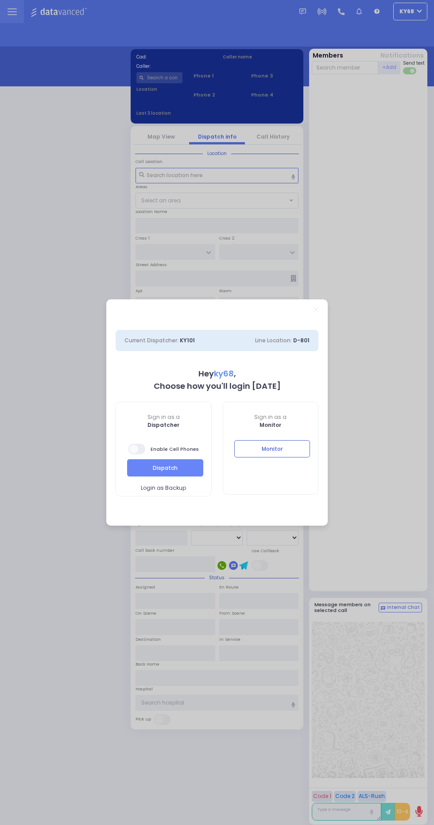  Describe the element at coordinates (163, 449) in the screenshot. I see `span: Enable Cell Phones` at that location.